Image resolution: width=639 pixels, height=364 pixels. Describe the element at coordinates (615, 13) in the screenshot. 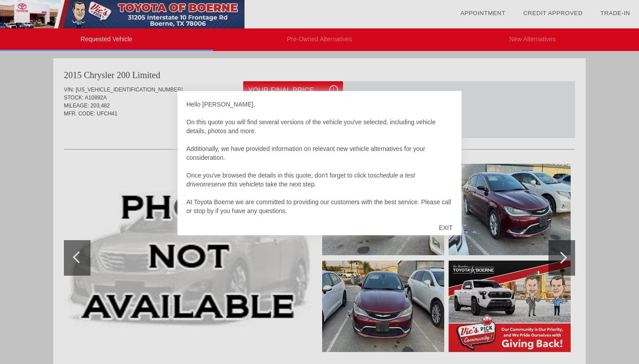

I see `a: Trade-In` at that location.